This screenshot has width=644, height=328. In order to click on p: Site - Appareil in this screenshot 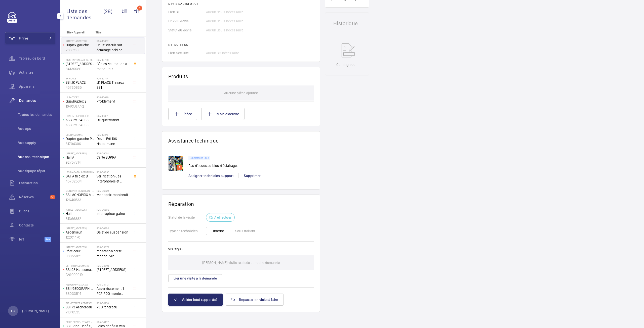, I will do `click(77, 32)`.